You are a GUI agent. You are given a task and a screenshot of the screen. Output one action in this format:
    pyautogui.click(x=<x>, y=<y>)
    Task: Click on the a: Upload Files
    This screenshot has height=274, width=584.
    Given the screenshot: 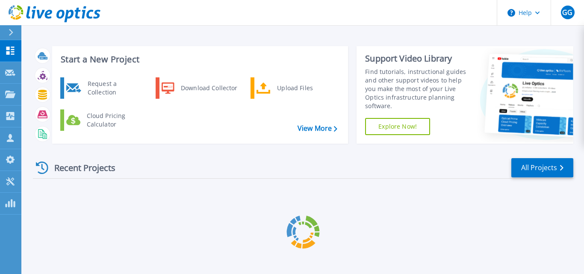 What is the action you would take?
    pyautogui.click(x=294, y=88)
    